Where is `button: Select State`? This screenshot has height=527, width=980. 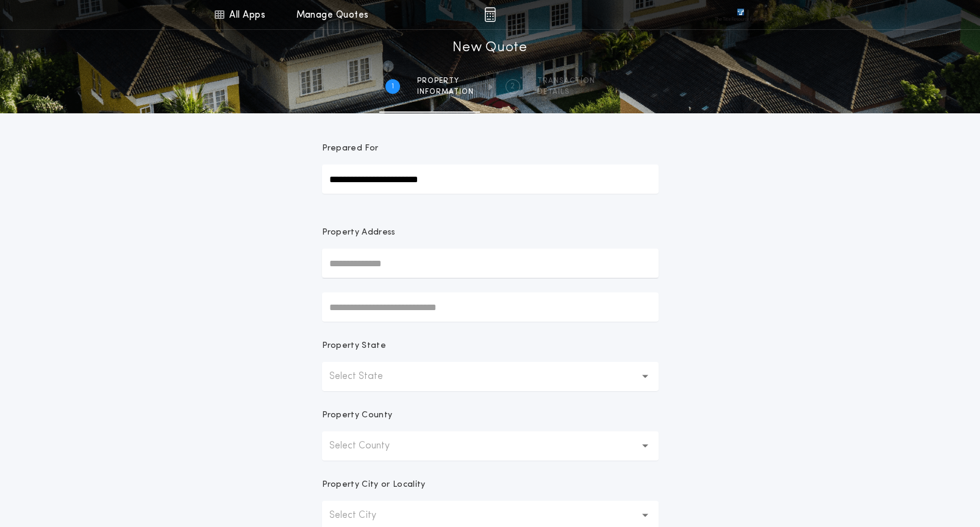
button: Select State is located at coordinates (490, 377).